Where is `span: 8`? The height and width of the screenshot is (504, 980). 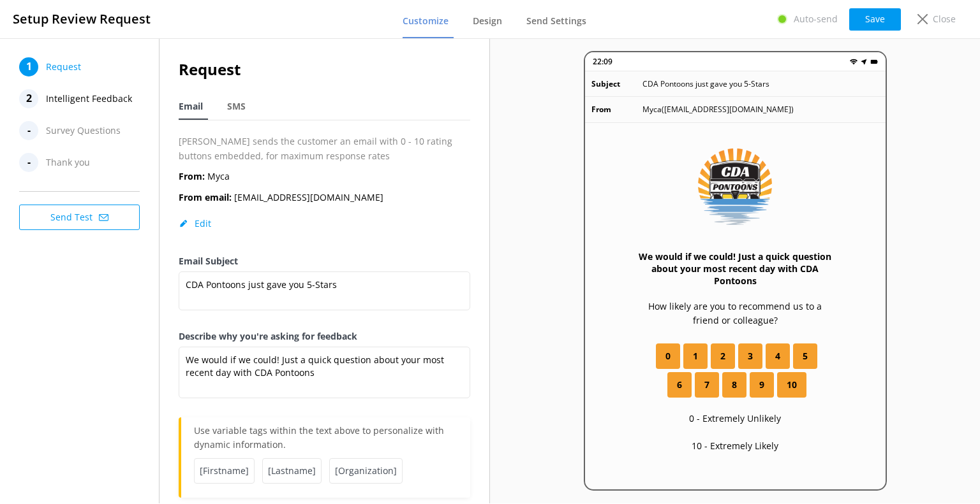
span: 8 is located at coordinates (734, 385).